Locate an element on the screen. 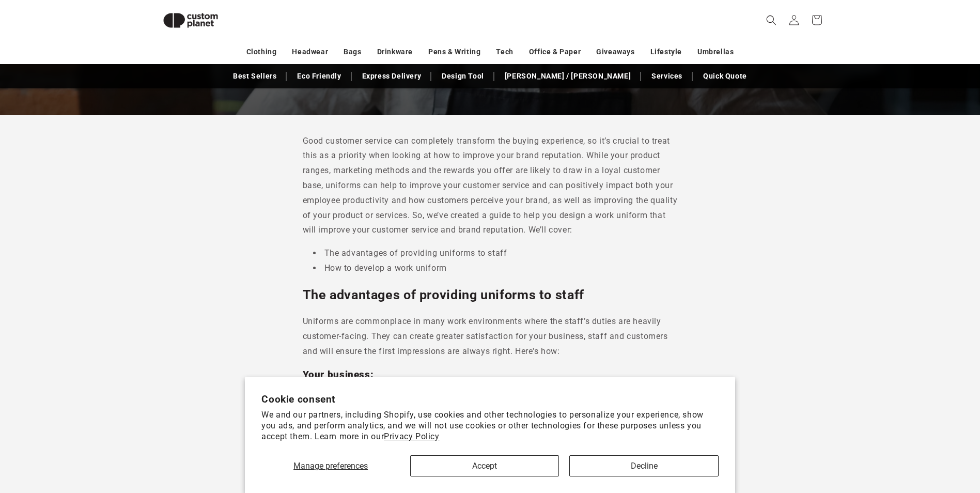 This screenshot has width=980, height=493. p: Uniforms are commonplace in many work environments where the staff’s duties are heavily customer-... is located at coordinates (491, 336).